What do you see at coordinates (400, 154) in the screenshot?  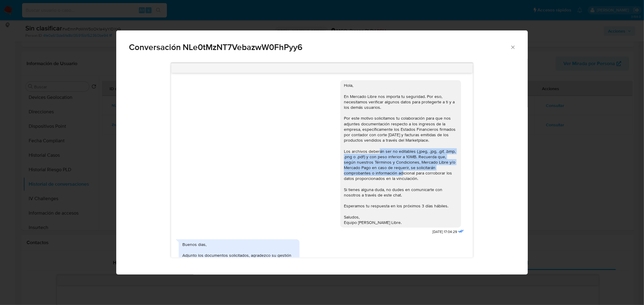 I see `div: Hola, En Mercado Libre nos importa tu seguridad. Por eso, necesitamos verificar algunos datos par...` at bounding box center [400, 154].